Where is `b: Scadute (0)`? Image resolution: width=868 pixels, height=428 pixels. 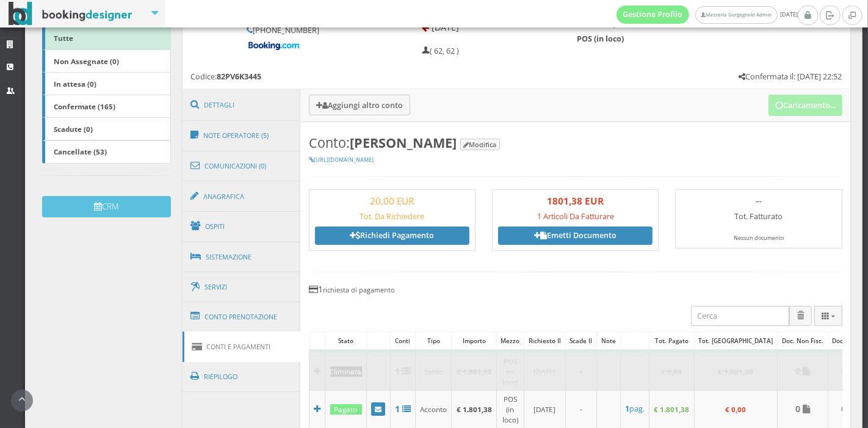
b: Scadute (0) is located at coordinates (73, 129).